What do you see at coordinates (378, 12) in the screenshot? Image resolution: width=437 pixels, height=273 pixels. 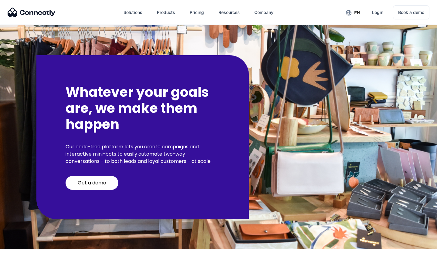 I see `a: Login` at bounding box center [378, 12].